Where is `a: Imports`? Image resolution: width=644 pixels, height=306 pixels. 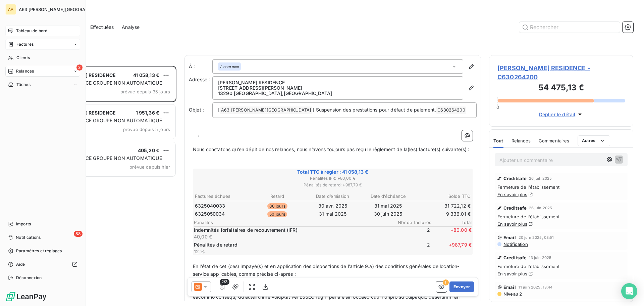
a: Imports is located at coordinates (43, 224).